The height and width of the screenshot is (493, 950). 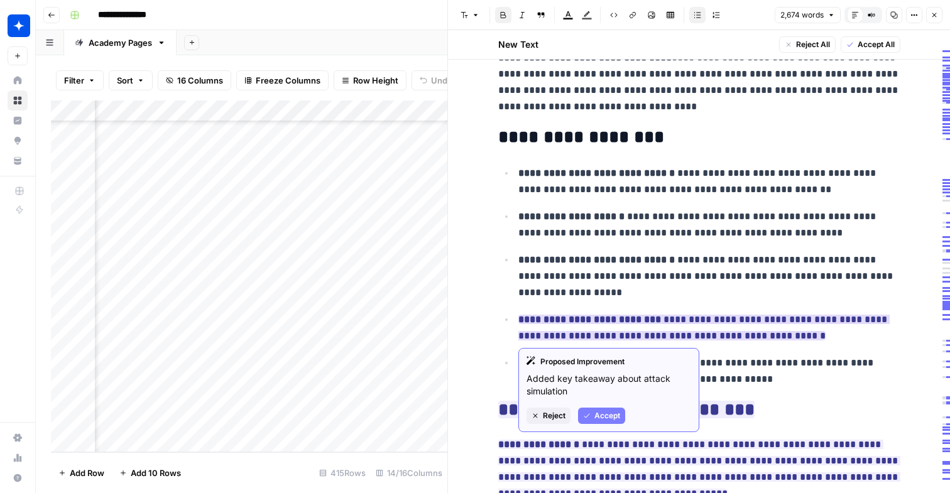 What do you see at coordinates (18, 141) in the screenshot?
I see `a: Opportunities` at bounding box center [18, 141].